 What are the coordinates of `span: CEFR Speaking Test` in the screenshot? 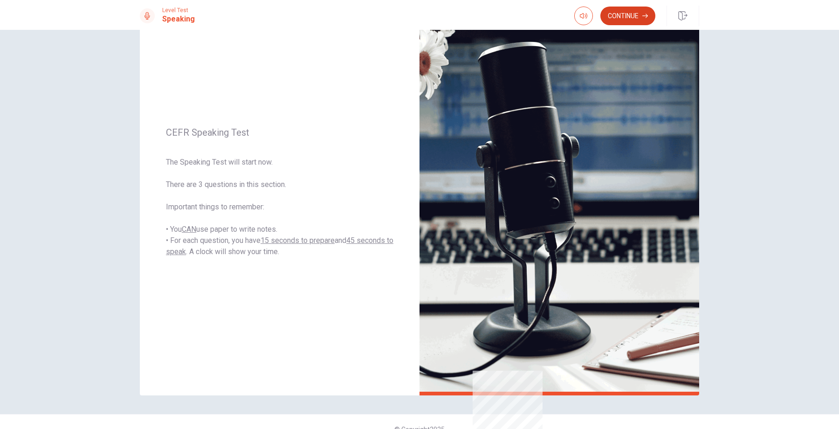 It's located at (280, 132).